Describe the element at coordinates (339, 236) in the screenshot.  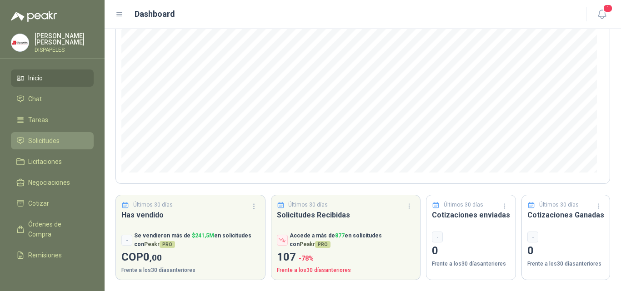
I see `span: 877` at that location.